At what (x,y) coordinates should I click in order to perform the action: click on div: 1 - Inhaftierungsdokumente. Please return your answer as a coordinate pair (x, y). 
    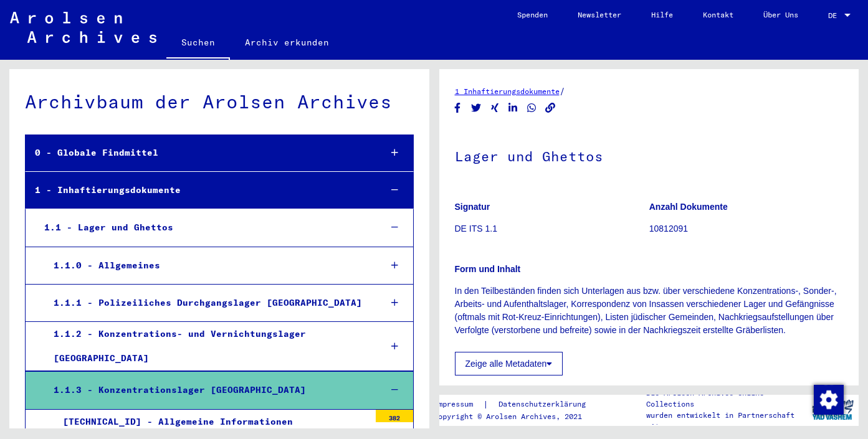
    Looking at the image, I should click on (198, 190).